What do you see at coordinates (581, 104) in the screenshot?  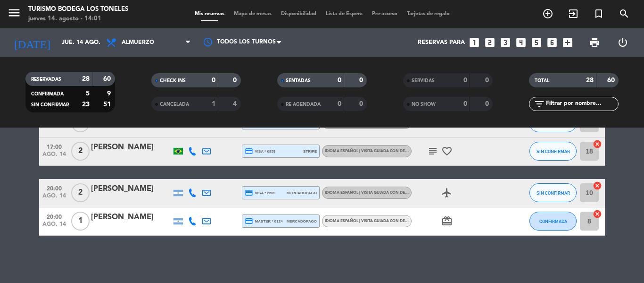 I see `input: Filtrar por nombre...` at bounding box center [581, 104].